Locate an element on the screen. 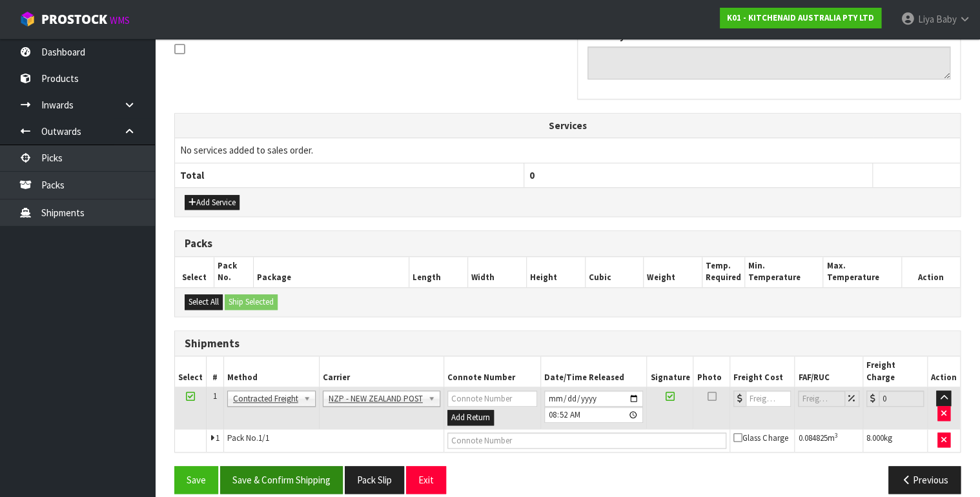  button: Save is located at coordinates (196, 480).